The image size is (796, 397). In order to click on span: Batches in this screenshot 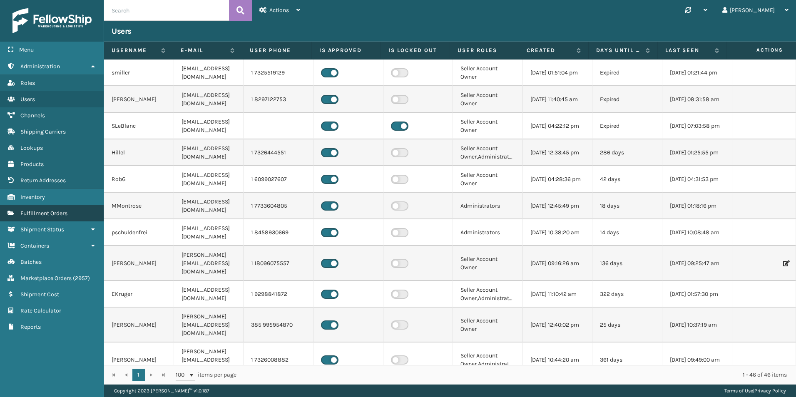, I will do `click(31, 262)`.